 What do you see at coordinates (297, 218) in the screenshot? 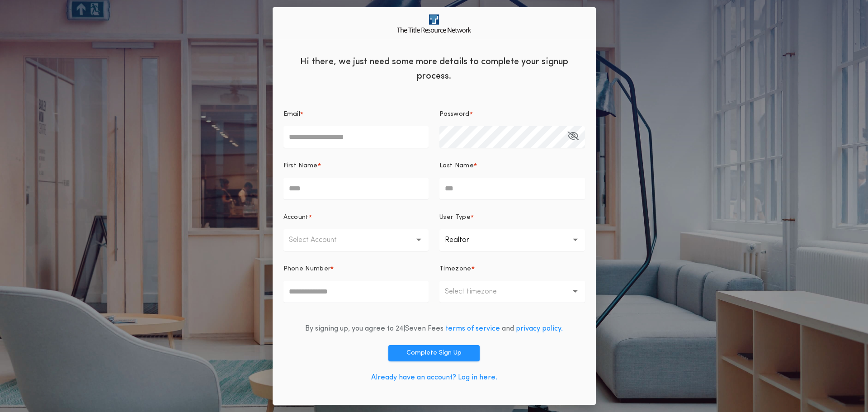
I see `p: Account` at bounding box center [297, 218].